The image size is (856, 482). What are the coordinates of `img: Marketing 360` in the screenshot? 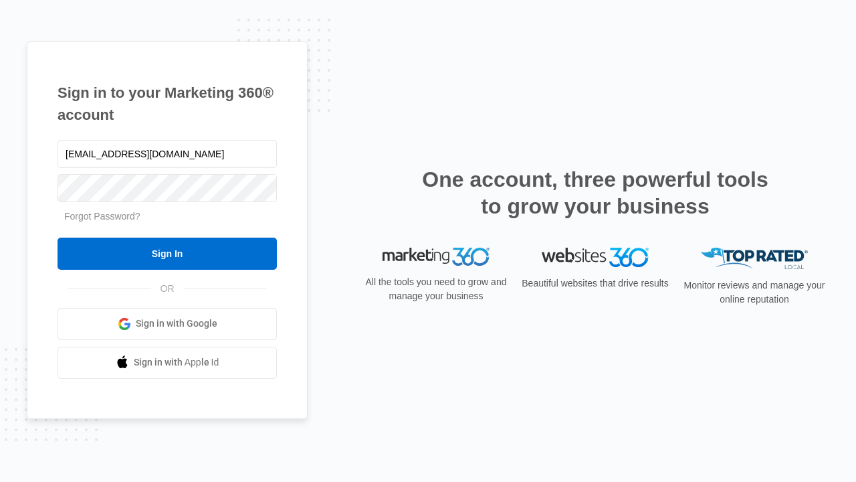 It's located at (436, 257).